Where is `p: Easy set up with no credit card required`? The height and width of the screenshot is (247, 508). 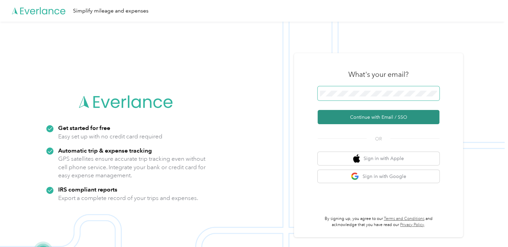 p: Easy set up with no credit card required is located at coordinates (110, 136).